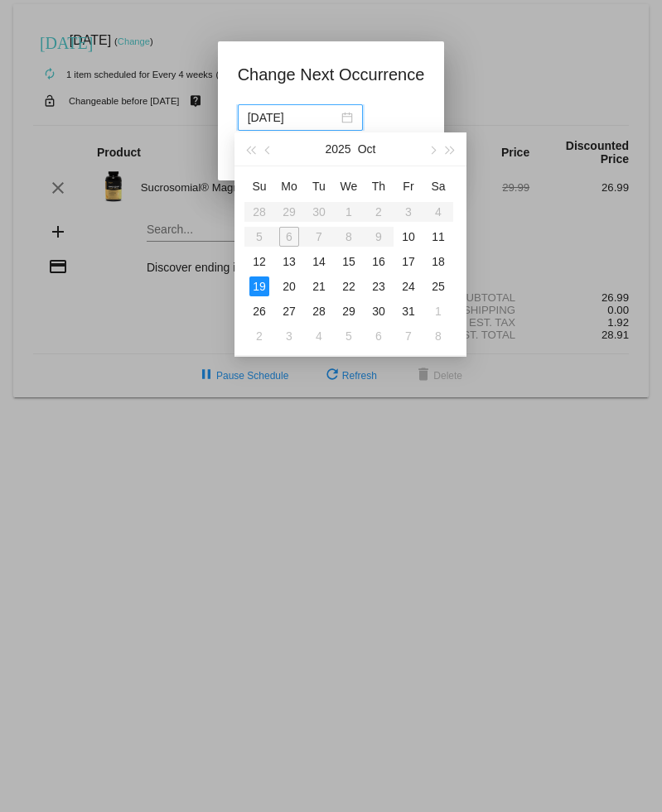  Describe the element at coordinates (438, 336) in the screenshot. I see `td: 11/8/2025` at that location.